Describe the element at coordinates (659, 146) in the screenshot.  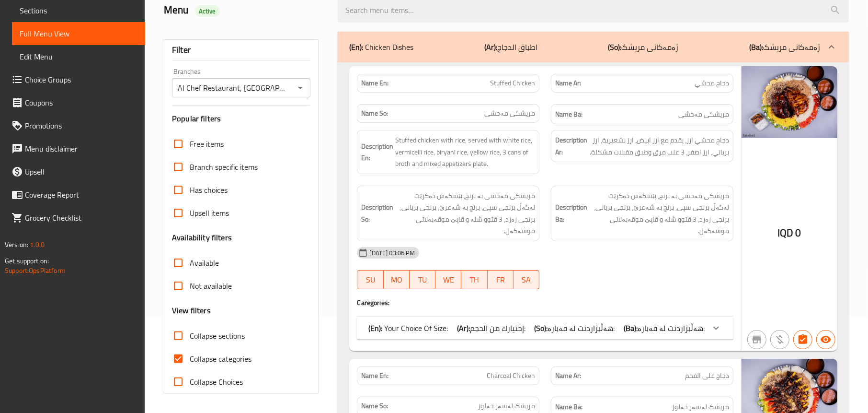
I see `span: دجاج محشي ارز، يقدم مع ارز ابيض، ارز بشعيرية، ارز برياني، ارز اصفر، 3 علب مرق وطبق مقبلات مشكلة.` at that location.